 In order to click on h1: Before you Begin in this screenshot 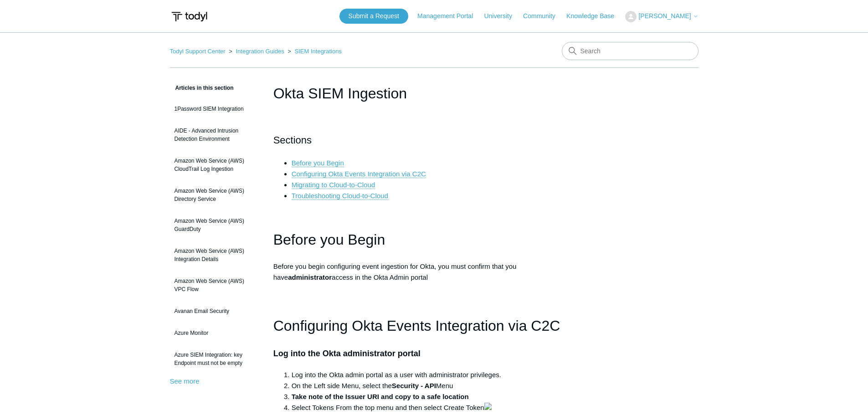, I will do `click(434, 240)`.